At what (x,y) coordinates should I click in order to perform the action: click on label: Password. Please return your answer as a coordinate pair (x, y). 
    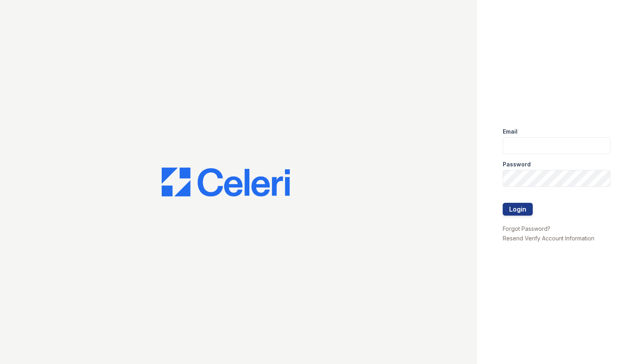
    Looking at the image, I should click on (517, 164).